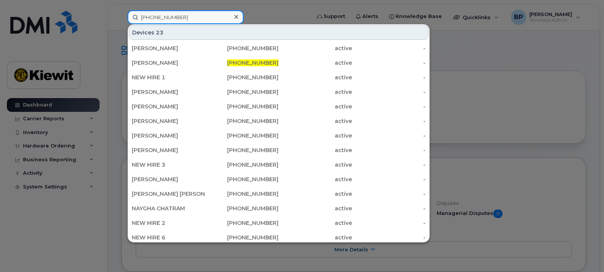  I want to click on div: NEW HIRE 2, so click(168, 223).